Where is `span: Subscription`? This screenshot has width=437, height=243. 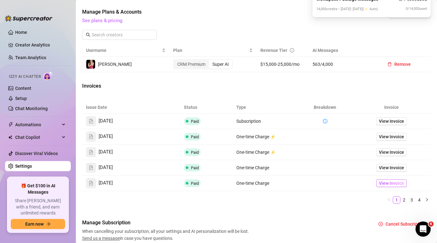 span: Subscription is located at coordinates (249, 121).